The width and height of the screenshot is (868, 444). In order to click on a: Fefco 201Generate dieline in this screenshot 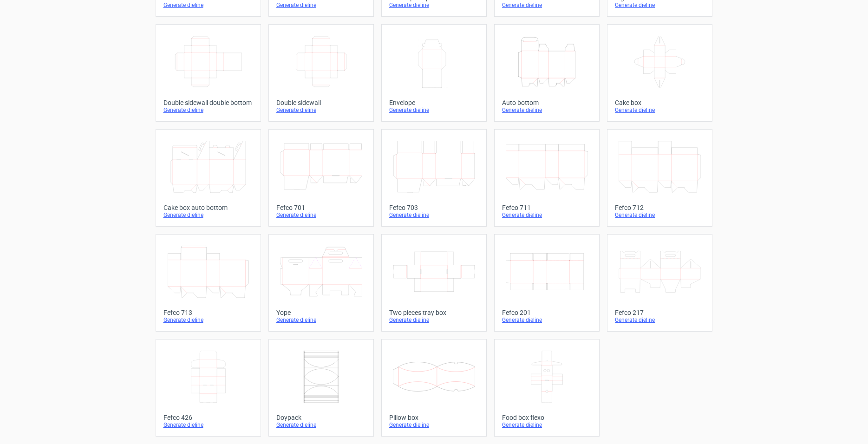, I will do `click(546, 282)`.